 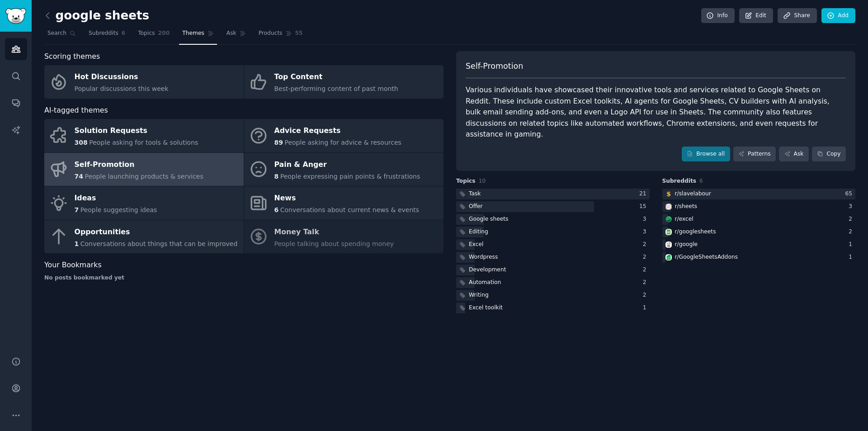 What do you see at coordinates (347, 199) in the screenshot?
I see `div: News` at bounding box center [347, 199].